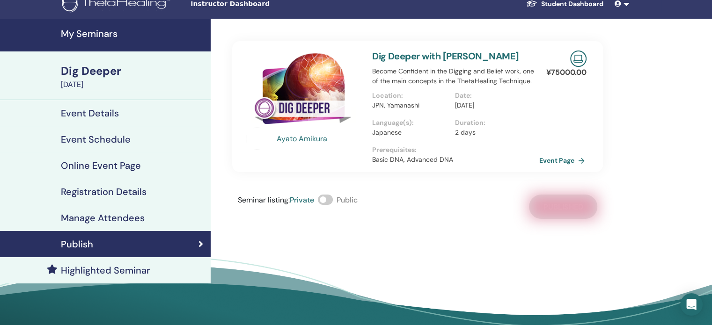 This screenshot has height=325, width=712. Describe the element at coordinates (90, 113) in the screenshot. I see `h4: Event Details` at that location.